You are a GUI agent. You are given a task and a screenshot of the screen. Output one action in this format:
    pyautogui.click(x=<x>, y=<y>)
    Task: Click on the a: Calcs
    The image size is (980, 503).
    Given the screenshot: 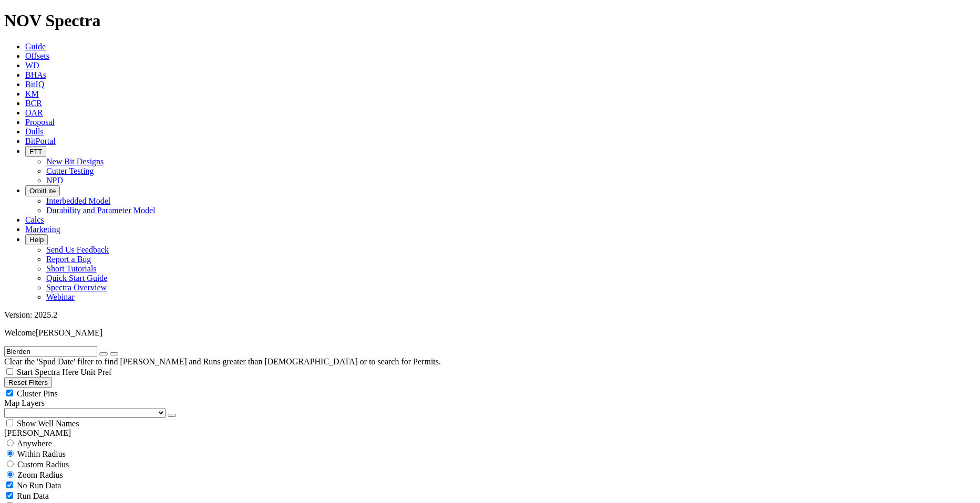 What is the action you would take?
    pyautogui.click(x=34, y=219)
    